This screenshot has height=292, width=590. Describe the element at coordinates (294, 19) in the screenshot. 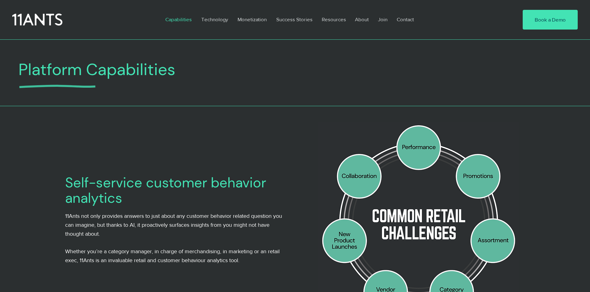

I see `a: Success Stories` at that location.